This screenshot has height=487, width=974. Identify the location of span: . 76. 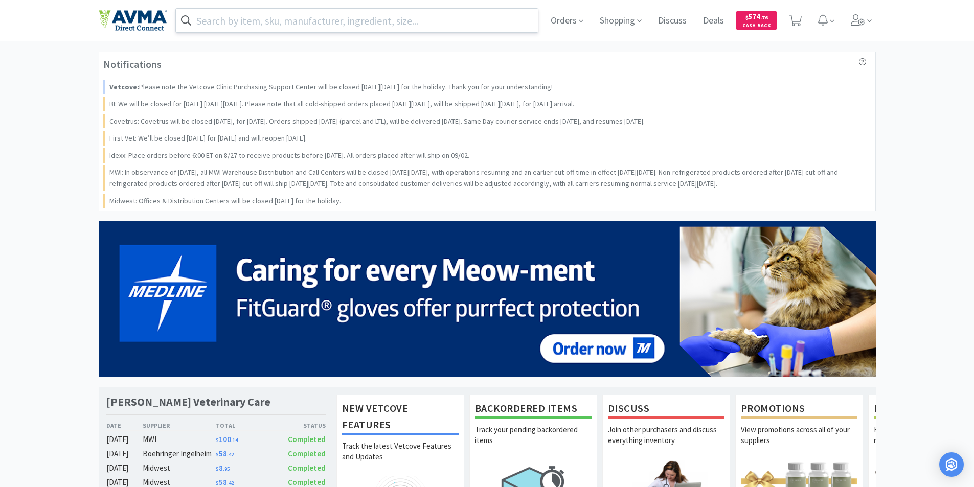
(764, 17).